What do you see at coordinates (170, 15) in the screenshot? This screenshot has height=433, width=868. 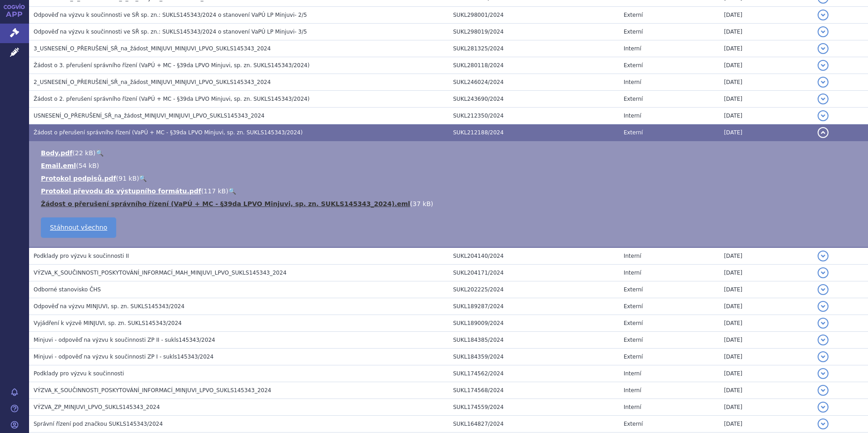 I see `span: Odpověď na výzvu k součinnosti ve SŘ sp. zn.: SUKLS145343/2024 o stanovení VaPÚ LP Minjuvi- 2/5` at bounding box center [170, 15].